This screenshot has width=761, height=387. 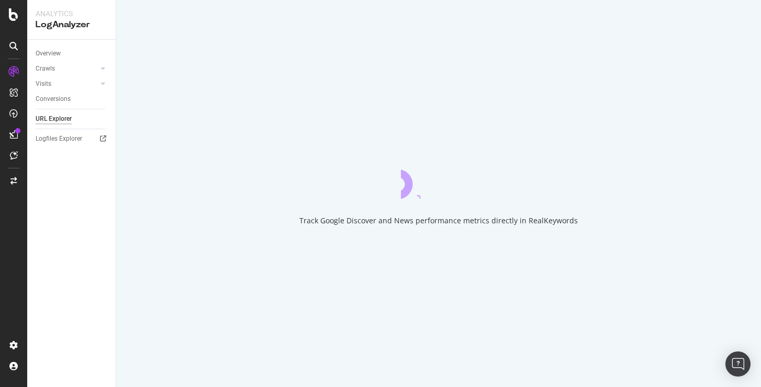 I want to click on div: Analytics, so click(x=71, y=14).